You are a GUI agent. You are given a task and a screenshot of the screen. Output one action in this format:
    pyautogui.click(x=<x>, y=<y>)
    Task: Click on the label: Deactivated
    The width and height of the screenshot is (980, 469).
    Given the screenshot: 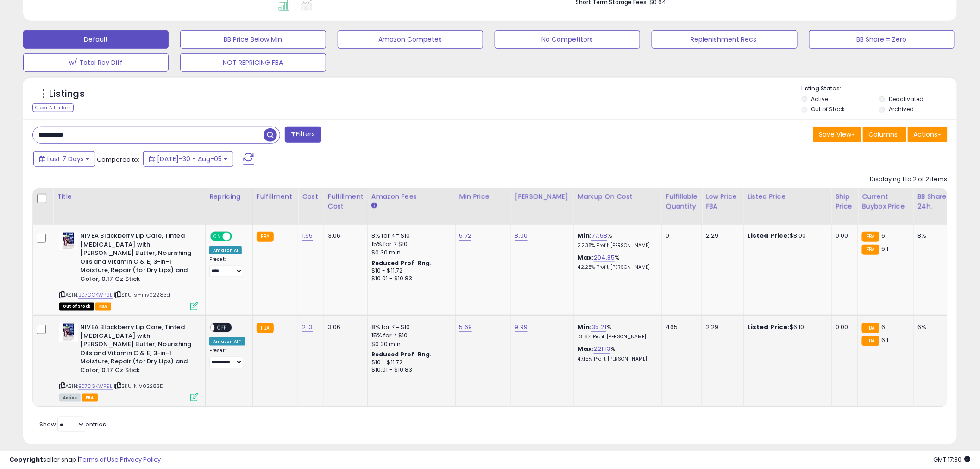 What is the action you would take?
    pyautogui.click(x=906, y=99)
    